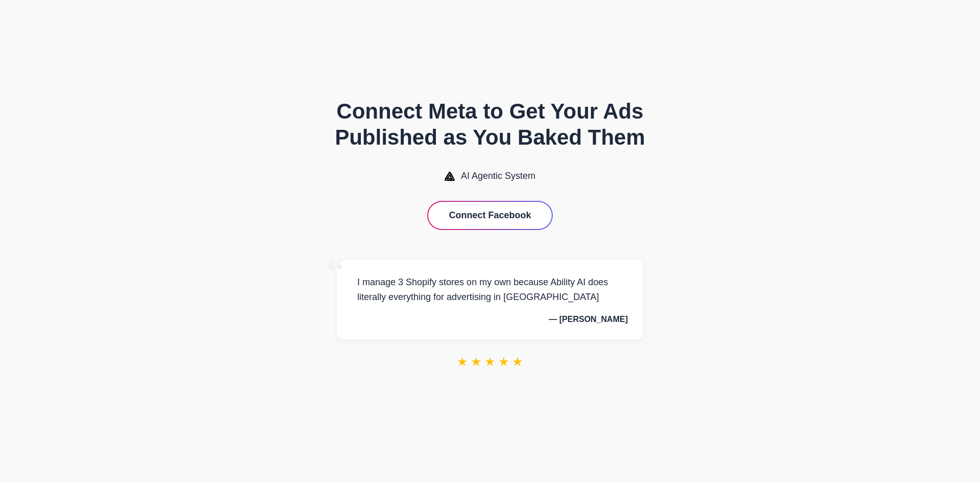  What do you see at coordinates (490, 290) in the screenshot?
I see `p: I manage 3 Shopify stores on my own because Ability AI does literally everything for advertising ...` at bounding box center [490, 290].